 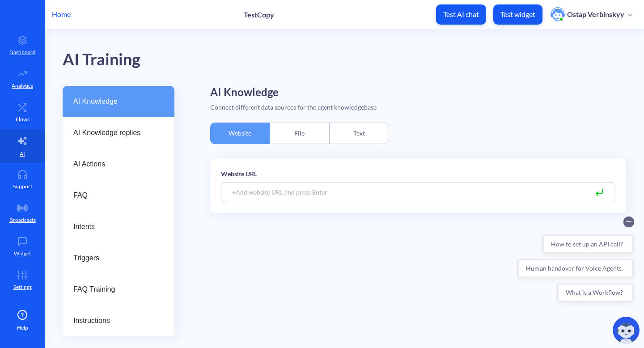 What do you see at coordinates (62, 57) in the screenshot?
I see `button: Human handover for Voice Agents.` at bounding box center [62, 57].